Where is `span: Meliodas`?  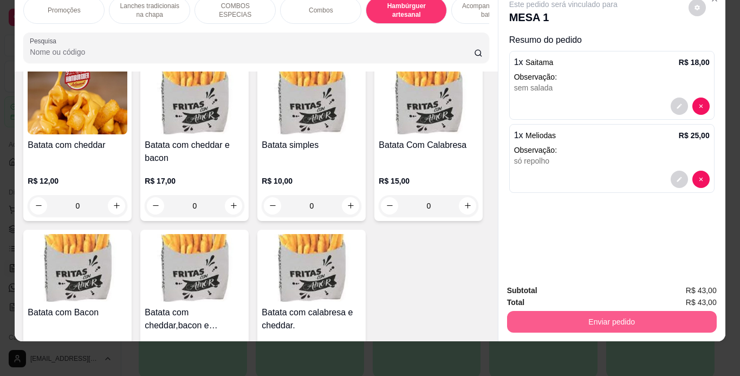
span: Meliodas is located at coordinates (540, 135).